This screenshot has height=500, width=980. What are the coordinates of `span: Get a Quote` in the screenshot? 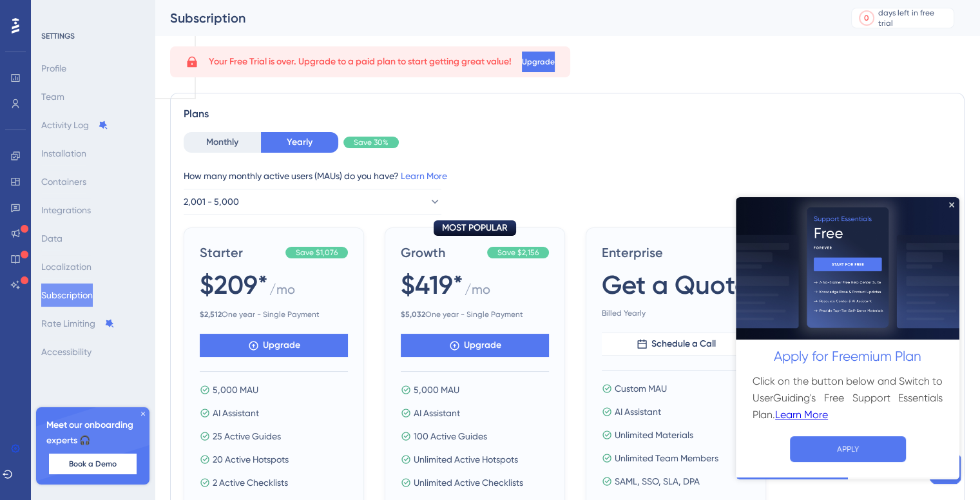 It's located at (675, 285).